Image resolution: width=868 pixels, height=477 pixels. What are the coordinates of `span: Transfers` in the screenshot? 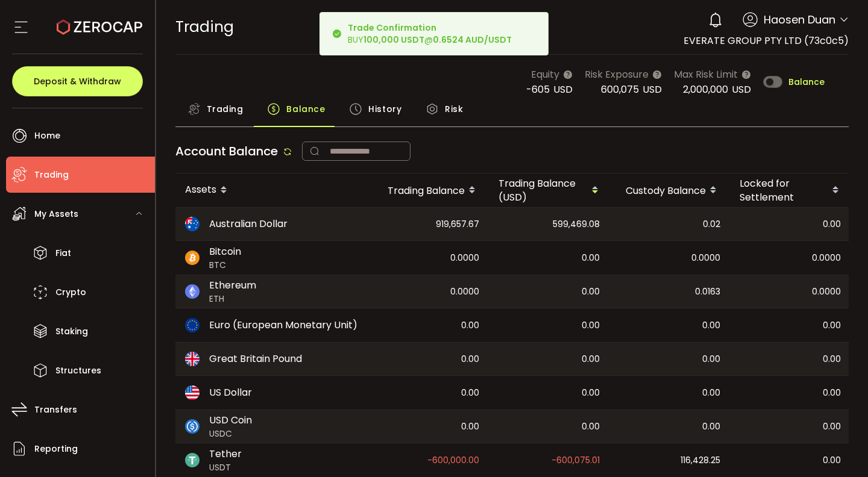 It's located at (55, 410).